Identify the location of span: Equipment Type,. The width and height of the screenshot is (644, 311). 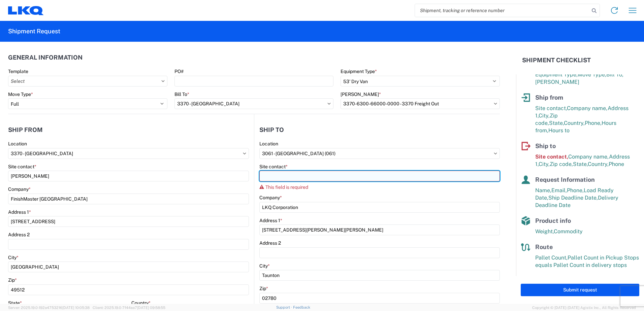
(556, 74).